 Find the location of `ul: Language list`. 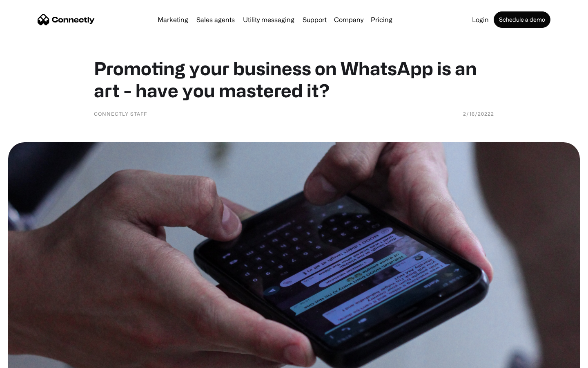

ul: Language list is located at coordinates (32, 359).